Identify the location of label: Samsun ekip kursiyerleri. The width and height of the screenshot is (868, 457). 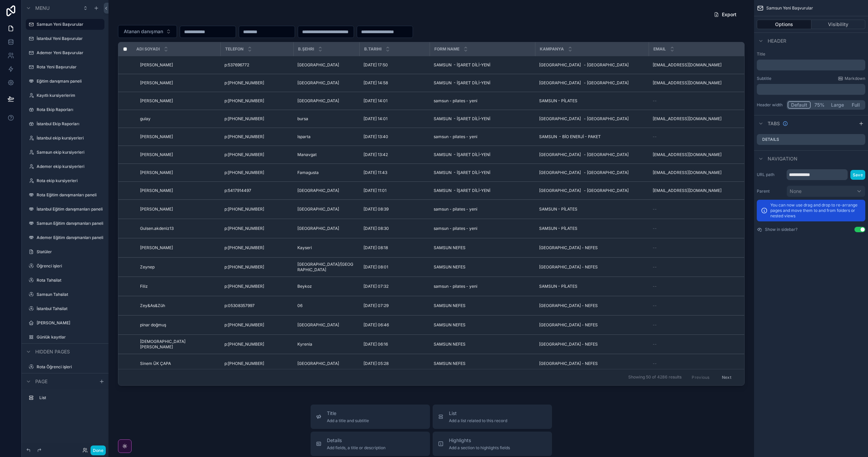
(70, 152).